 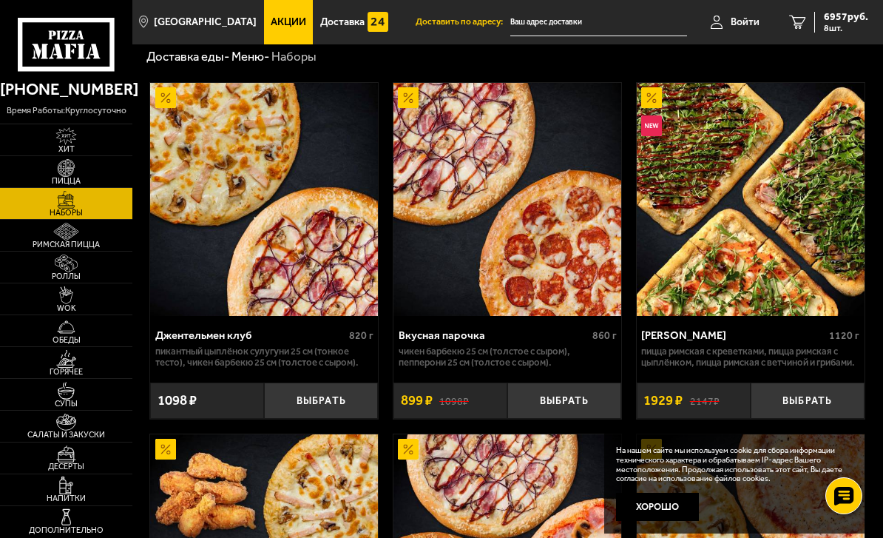 I want to click on span: 1120 г, so click(x=844, y=335).